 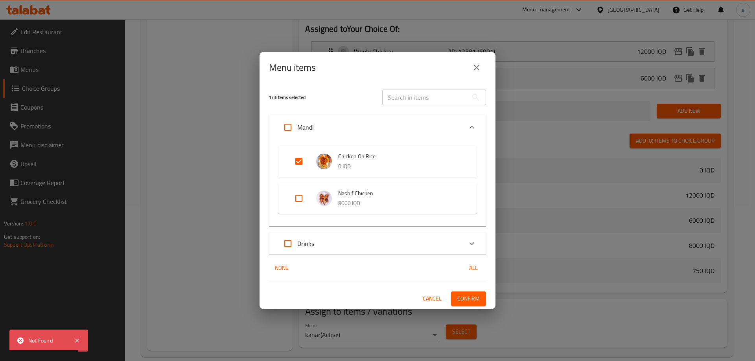 I want to click on button: None, so click(x=281, y=268).